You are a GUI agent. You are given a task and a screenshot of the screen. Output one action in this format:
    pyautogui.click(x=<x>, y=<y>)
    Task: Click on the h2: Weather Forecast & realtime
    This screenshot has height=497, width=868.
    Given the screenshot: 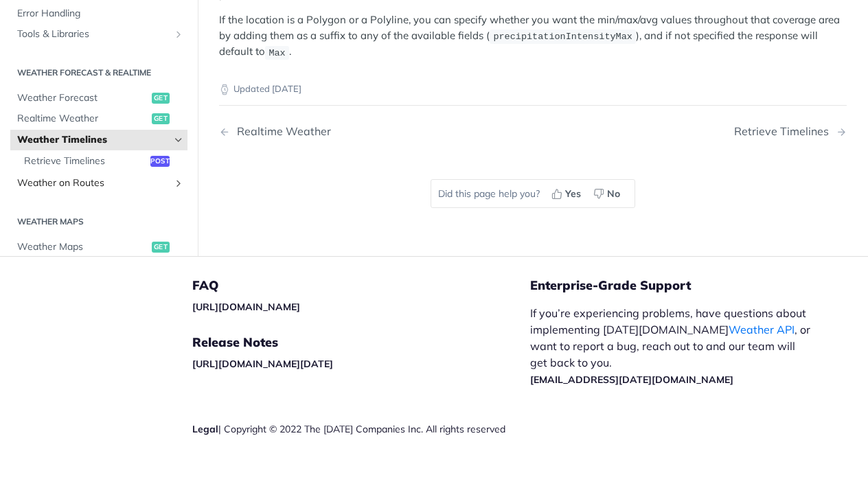 What is the action you would take?
    pyautogui.click(x=99, y=73)
    